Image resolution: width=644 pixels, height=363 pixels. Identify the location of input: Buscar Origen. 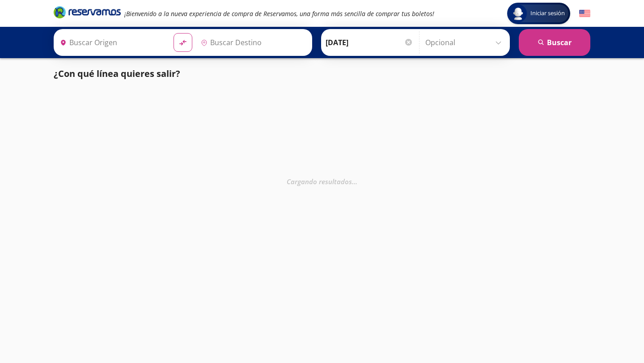
(112, 43).